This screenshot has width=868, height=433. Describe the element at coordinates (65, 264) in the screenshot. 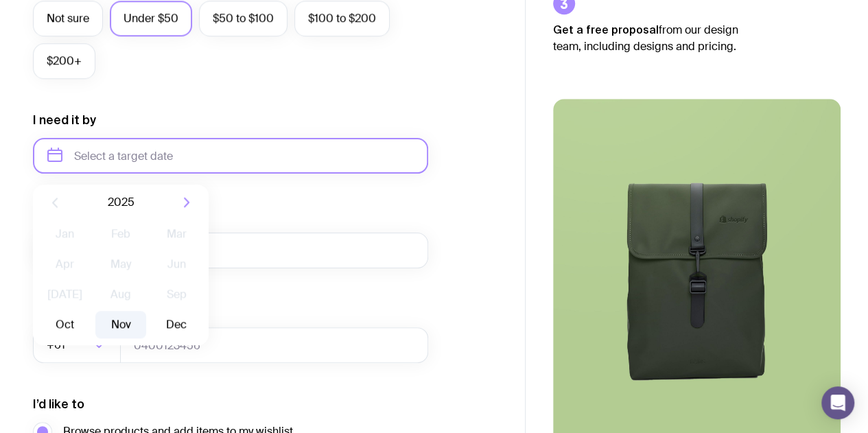

I see `button: Apr` at that location.